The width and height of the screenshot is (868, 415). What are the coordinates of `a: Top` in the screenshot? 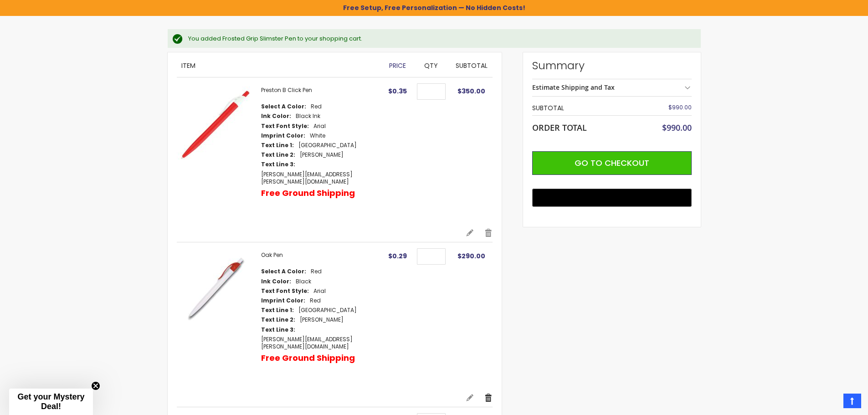 It's located at (852, 401).